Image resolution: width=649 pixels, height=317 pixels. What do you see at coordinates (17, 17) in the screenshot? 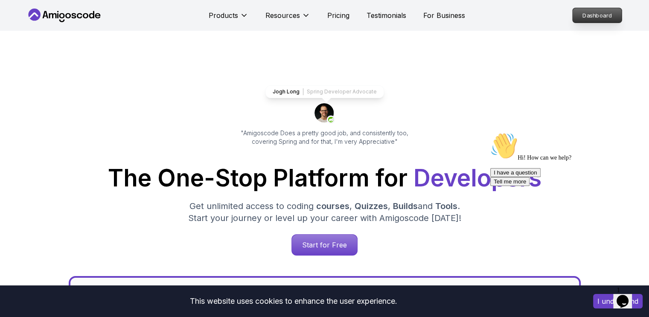
I see `img: :wave:` at bounding box center [17, 17].